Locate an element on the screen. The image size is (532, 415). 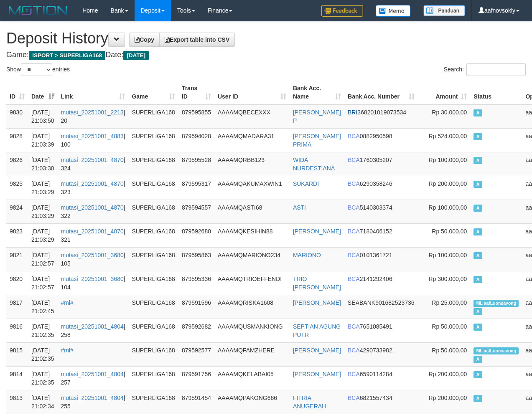
th: Date: activate to sort column ascending is located at coordinates (43, 92).